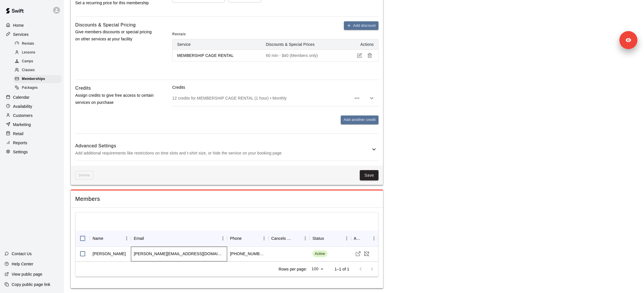 The height and width of the screenshot is (293, 644). I want to click on p: Rows per page:, so click(293, 269).